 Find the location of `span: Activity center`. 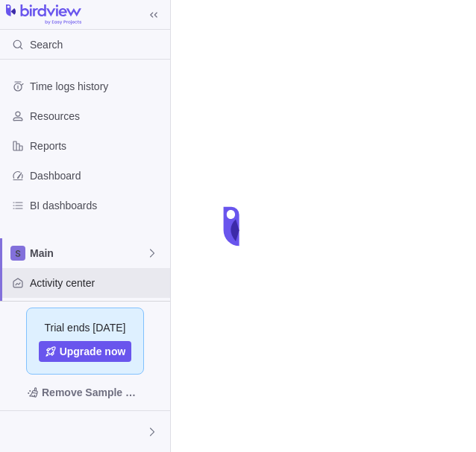

span: Activity center is located at coordinates (97, 283).